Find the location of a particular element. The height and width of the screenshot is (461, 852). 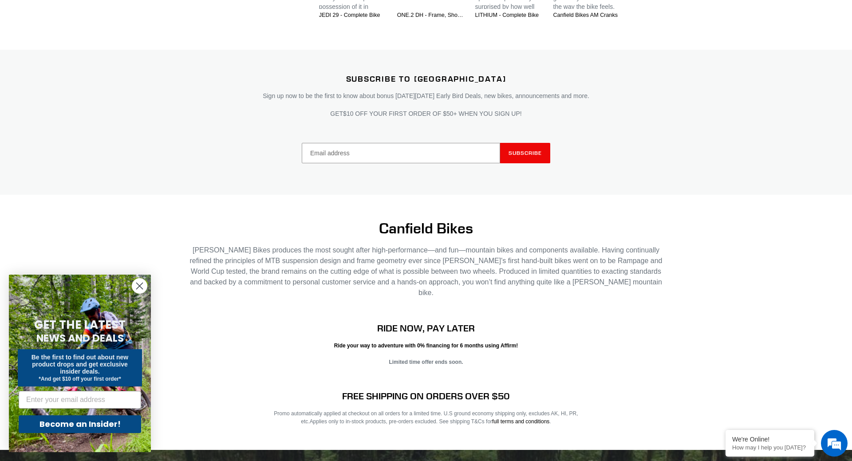

span: NEWS AND DEALS is located at coordinates (80, 338).